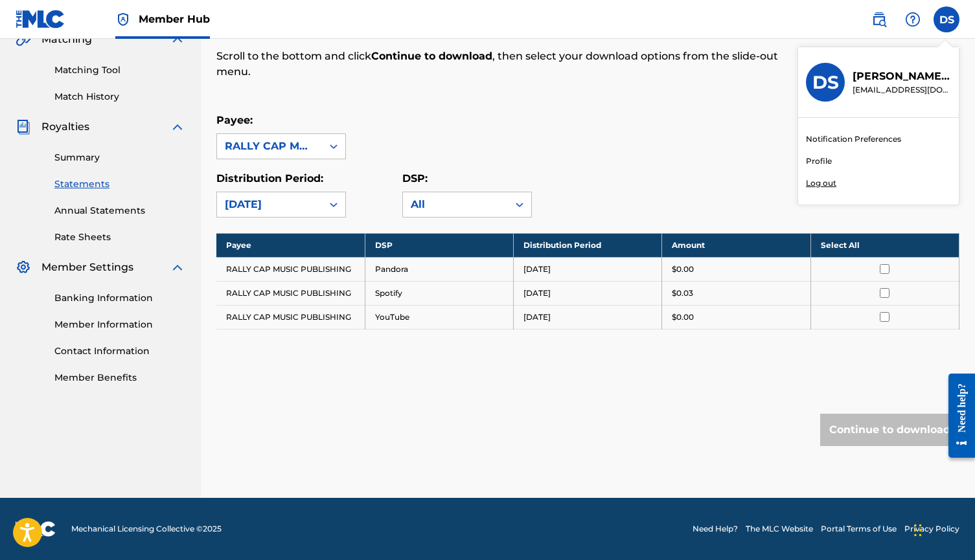 The image size is (975, 560). Describe the element at coordinates (120, 70) in the screenshot. I see `a: Matching Tool` at that location.